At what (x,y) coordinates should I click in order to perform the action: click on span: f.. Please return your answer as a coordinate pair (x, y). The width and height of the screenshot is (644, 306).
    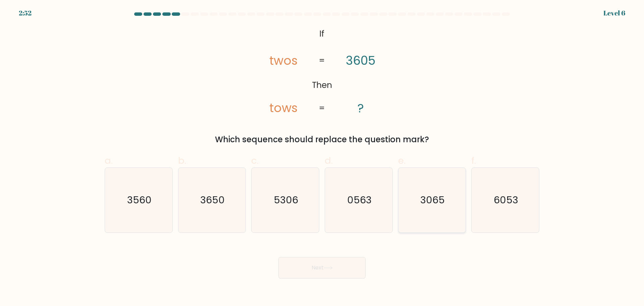
    Looking at the image, I should click on (473, 160).